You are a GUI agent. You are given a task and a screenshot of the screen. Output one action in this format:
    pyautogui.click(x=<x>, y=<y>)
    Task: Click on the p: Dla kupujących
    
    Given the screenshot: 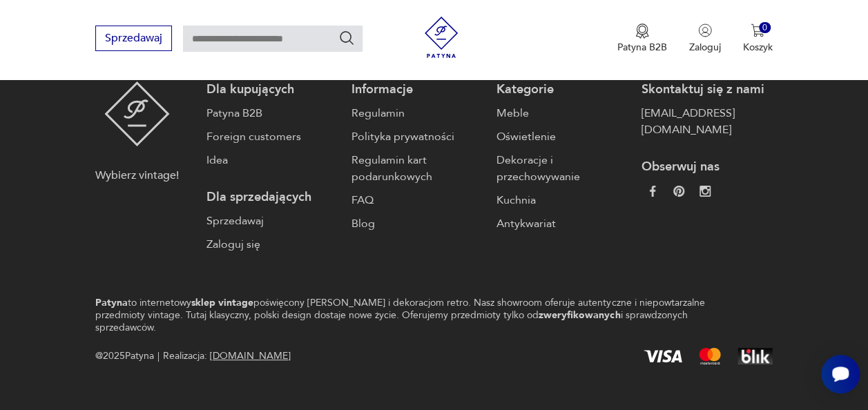 What is the action you would take?
    pyautogui.click(x=272, y=90)
    